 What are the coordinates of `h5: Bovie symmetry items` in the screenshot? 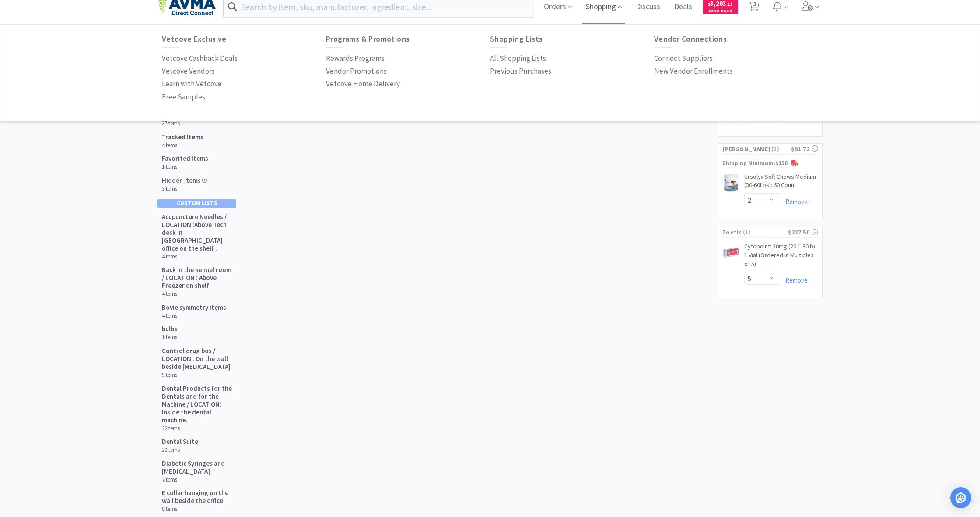 It's located at (194, 308).